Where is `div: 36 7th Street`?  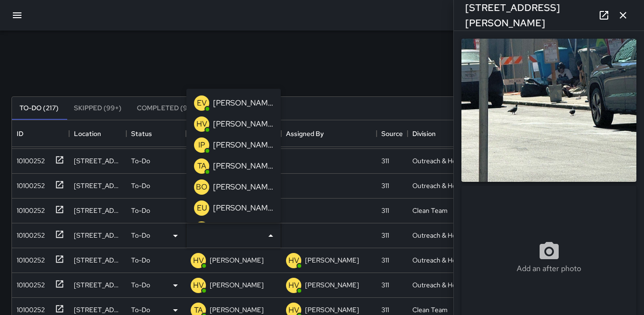
div: 36 7th Street is located at coordinates (98, 260).